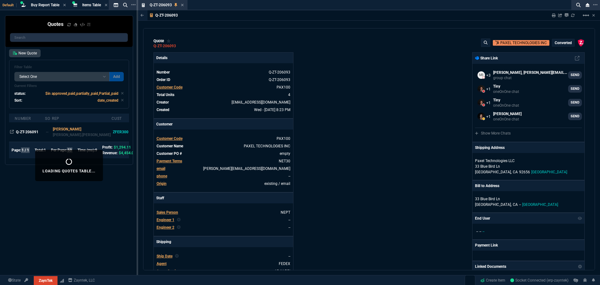  I want to click on span: Customer Name, so click(170, 146).